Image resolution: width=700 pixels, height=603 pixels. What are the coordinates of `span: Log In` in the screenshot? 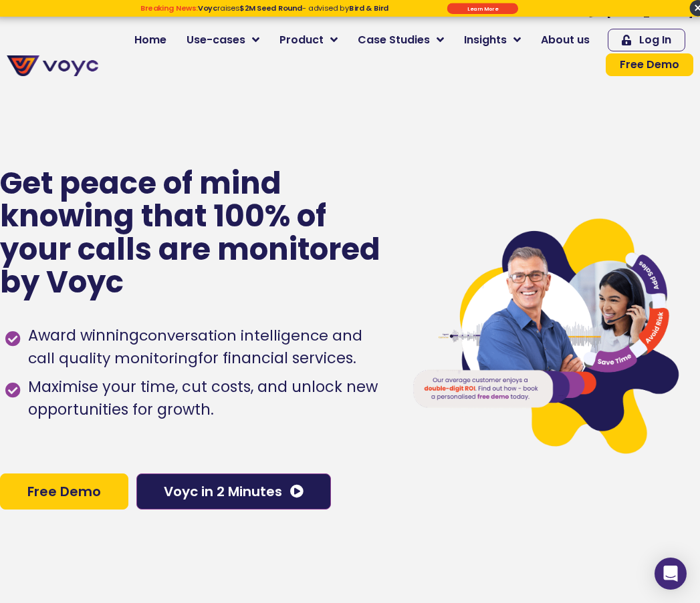 It's located at (655, 40).